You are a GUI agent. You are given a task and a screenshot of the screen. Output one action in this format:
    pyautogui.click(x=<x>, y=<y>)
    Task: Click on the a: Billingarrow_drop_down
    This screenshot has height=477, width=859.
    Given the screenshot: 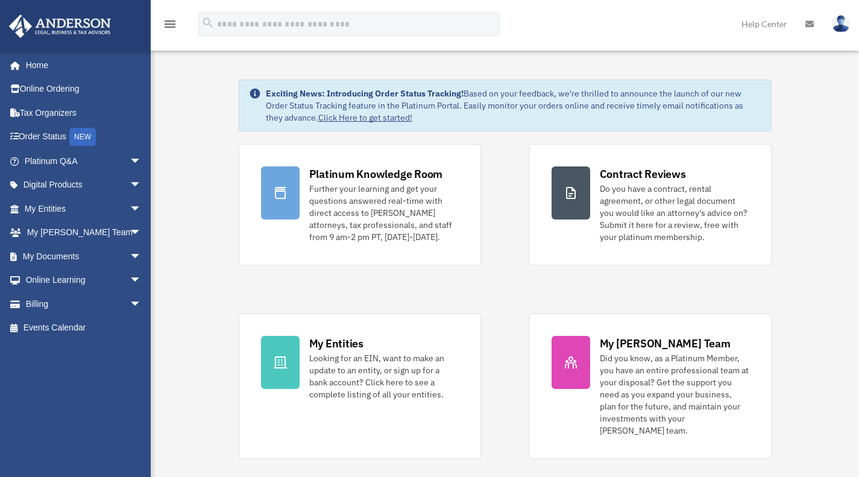 What is the action you would take?
    pyautogui.click(x=84, y=304)
    